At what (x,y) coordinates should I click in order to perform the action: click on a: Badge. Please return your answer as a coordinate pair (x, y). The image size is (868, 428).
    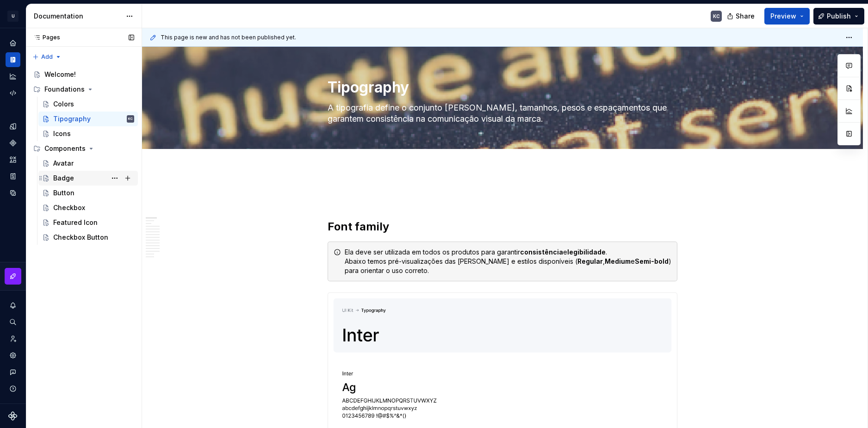
    Looking at the image, I should click on (88, 178).